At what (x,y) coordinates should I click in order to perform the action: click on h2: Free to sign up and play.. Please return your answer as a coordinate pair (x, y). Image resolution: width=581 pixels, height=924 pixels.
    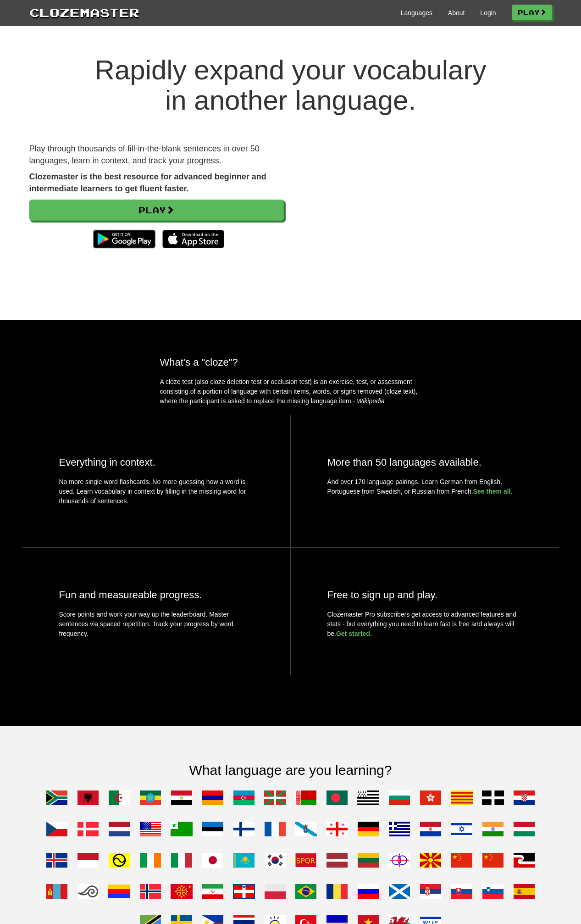
    Looking at the image, I should click on (425, 595).